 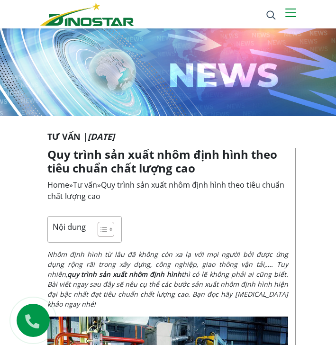 I want to click on img: search, so click(x=271, y=15).